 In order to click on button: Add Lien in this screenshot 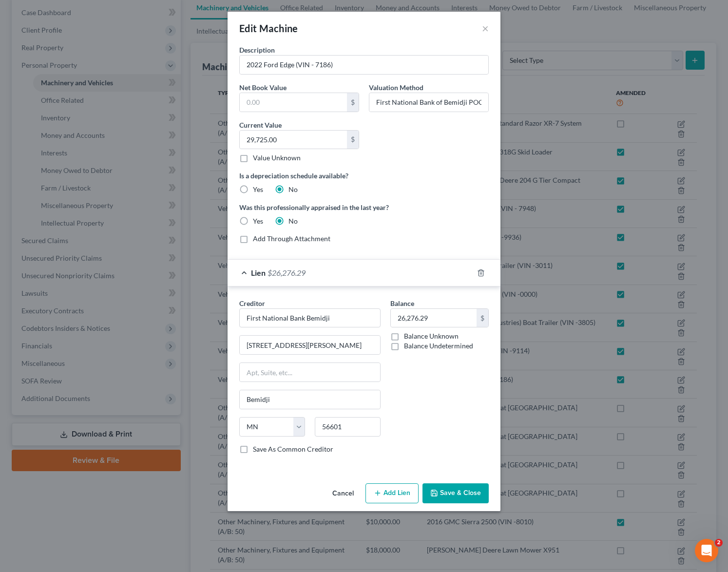, I will do `click(392, 493)`.